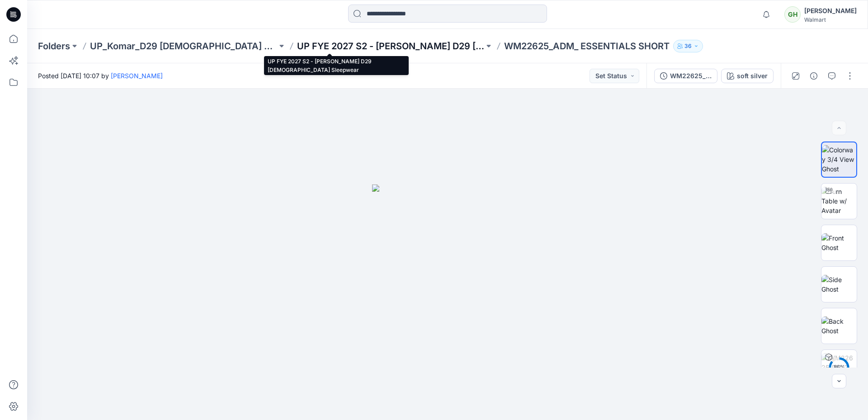 The width and height of the screenshot is (868, 420). I want to click on div: 86 %, so click(839, 367).